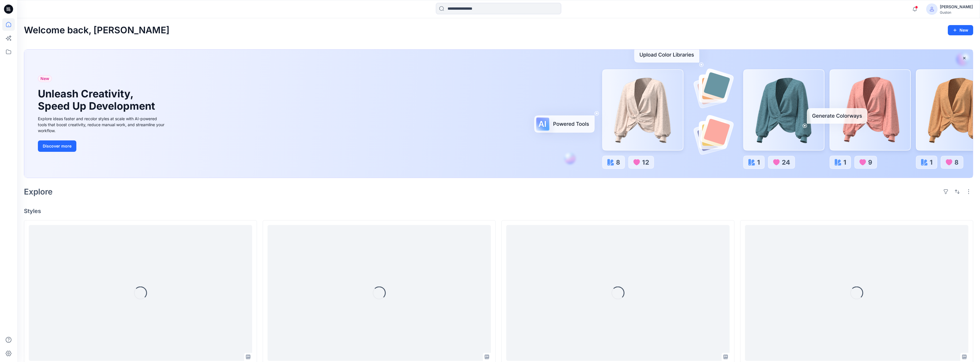 Image resolution: width=980 pixels, height=362 pixels. Describe the element at coordinates (957, 12) in the screenshot. I see `div: Guston` at that location.